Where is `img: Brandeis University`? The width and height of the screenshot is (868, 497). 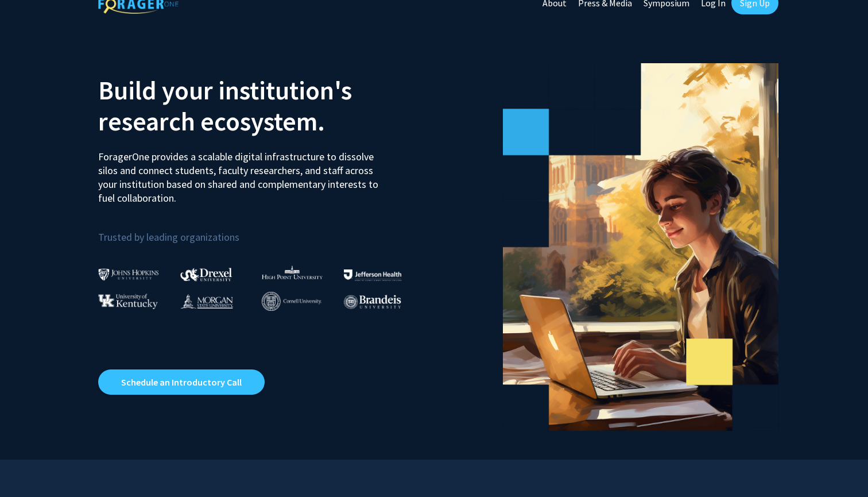
img: Brandeis University is located at coordinates (373, 302).